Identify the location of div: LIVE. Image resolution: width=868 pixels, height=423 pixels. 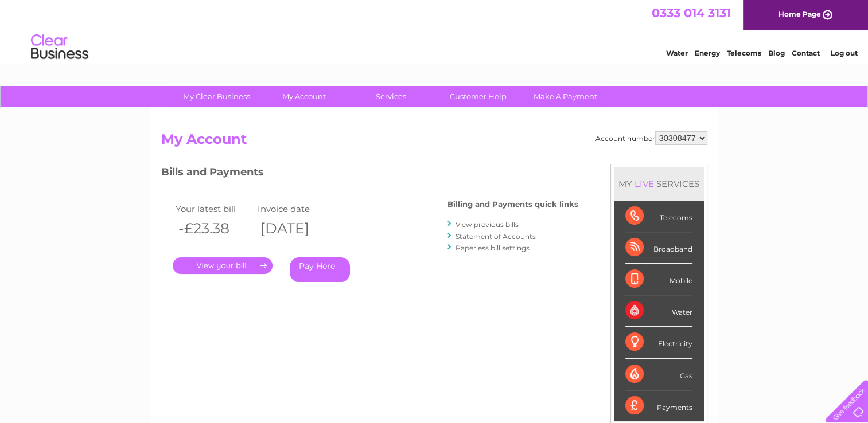
(644, 183).